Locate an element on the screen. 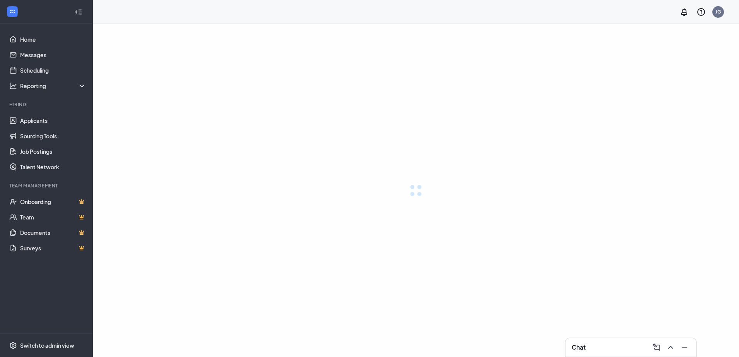  svg: WorkstreamLogo is located at coordinates (12, 12).